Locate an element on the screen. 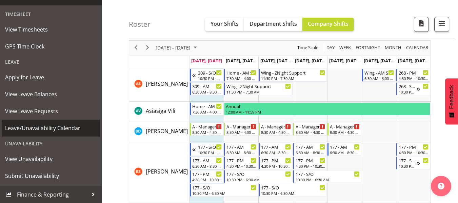 The height and width of the screenshot is (203, 458). div: Arshdeep Singh"s event - 268 - PM Begin From Sunday, October 5, 2025 at 4:30:00 PM GMT+13:00 Ends... is located at coordinates (413, 75).